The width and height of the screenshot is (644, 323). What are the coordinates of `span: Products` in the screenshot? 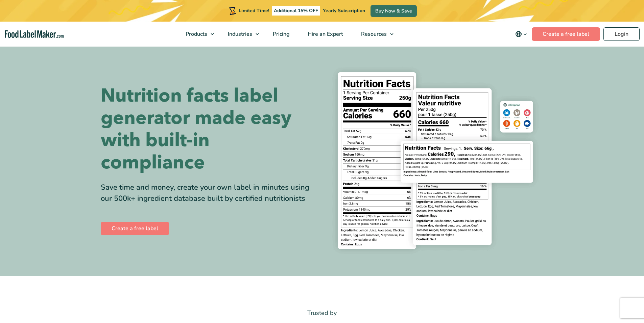 It's located at (196, 34).